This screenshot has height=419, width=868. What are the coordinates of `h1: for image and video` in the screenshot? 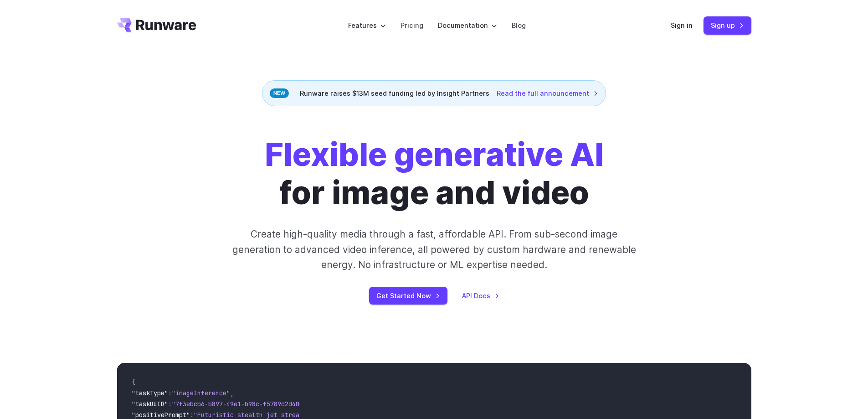 It's located at (434, 173).